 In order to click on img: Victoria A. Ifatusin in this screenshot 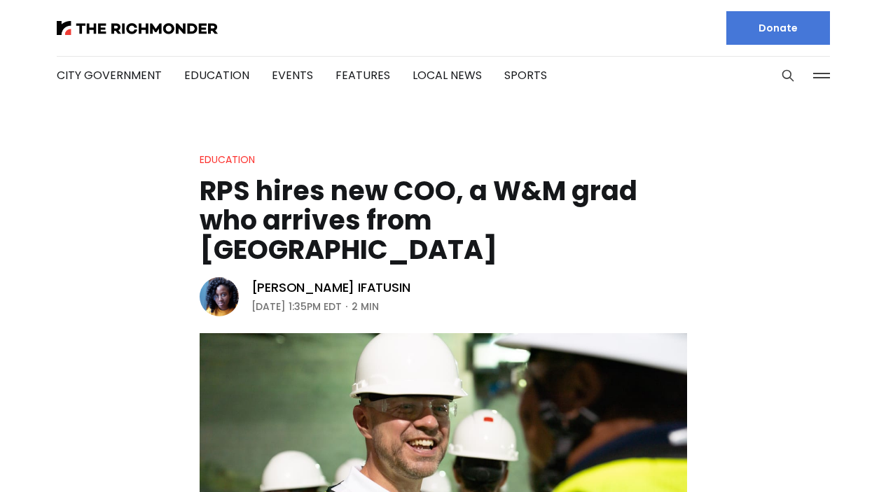, I will do `click(219, 297)`.